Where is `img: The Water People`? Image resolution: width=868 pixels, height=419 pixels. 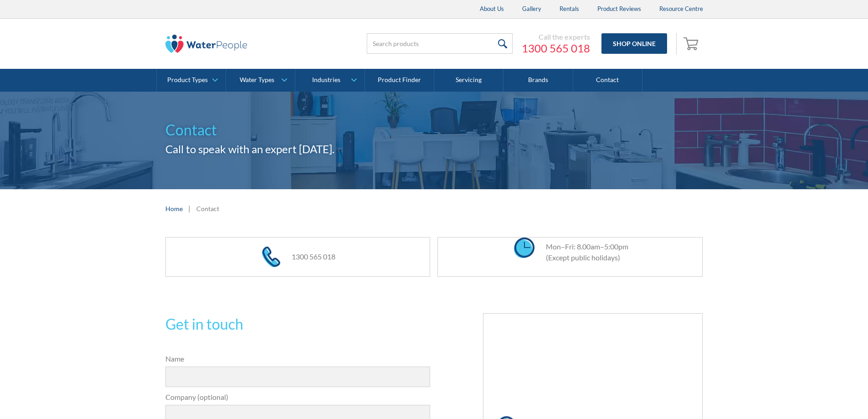 img: The Water People is located at coordinates (206, 44).